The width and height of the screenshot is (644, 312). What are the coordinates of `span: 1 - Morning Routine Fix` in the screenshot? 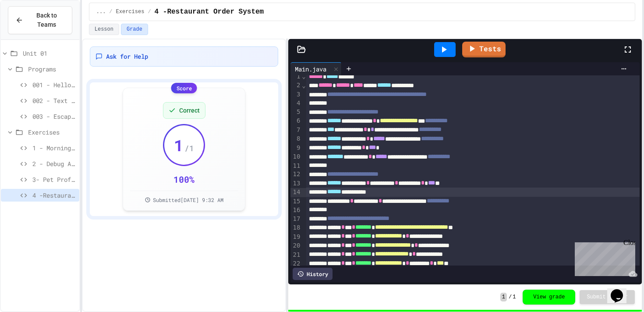 It's located at (54, 148).